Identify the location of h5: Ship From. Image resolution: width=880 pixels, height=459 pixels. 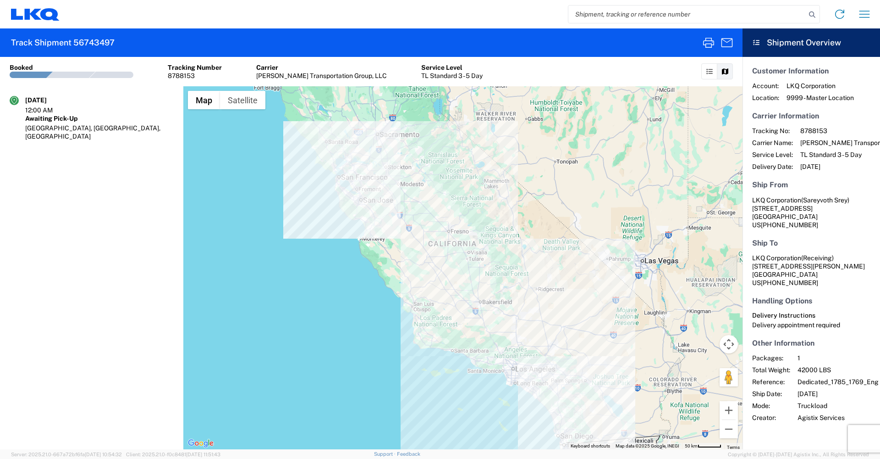
(812, 184).